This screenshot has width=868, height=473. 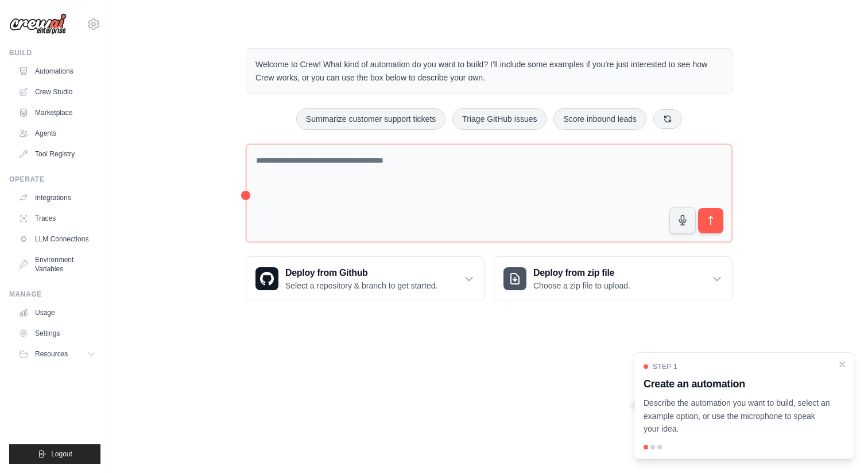 I want to click on a: Agents, so click(x=57, y=133).